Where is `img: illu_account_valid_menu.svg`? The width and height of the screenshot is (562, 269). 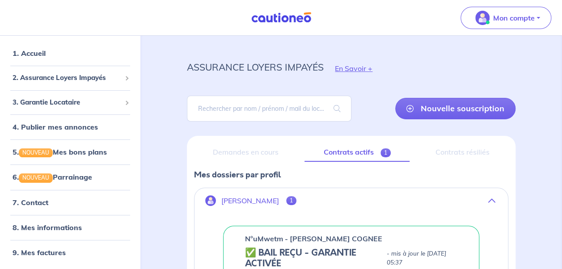 img: illu_account_valid_menu.svg is located at coordinates (482, 18).